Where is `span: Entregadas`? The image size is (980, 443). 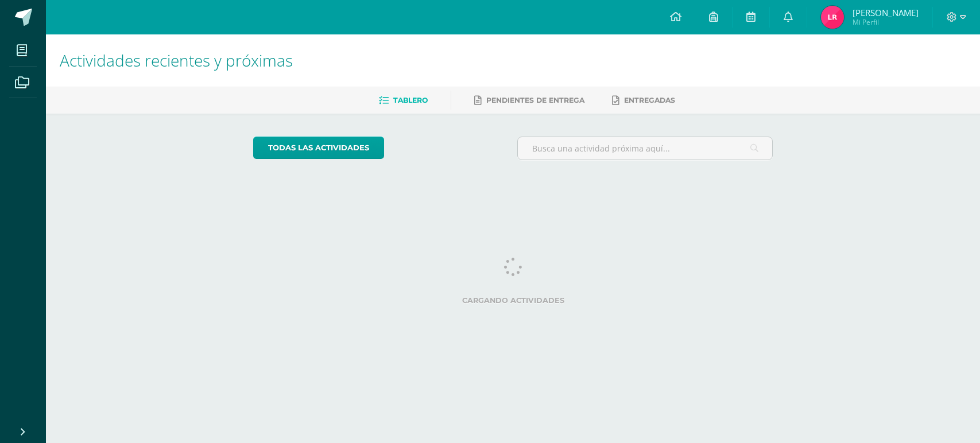
span: Entregadas is located at coordinates (650, 100).